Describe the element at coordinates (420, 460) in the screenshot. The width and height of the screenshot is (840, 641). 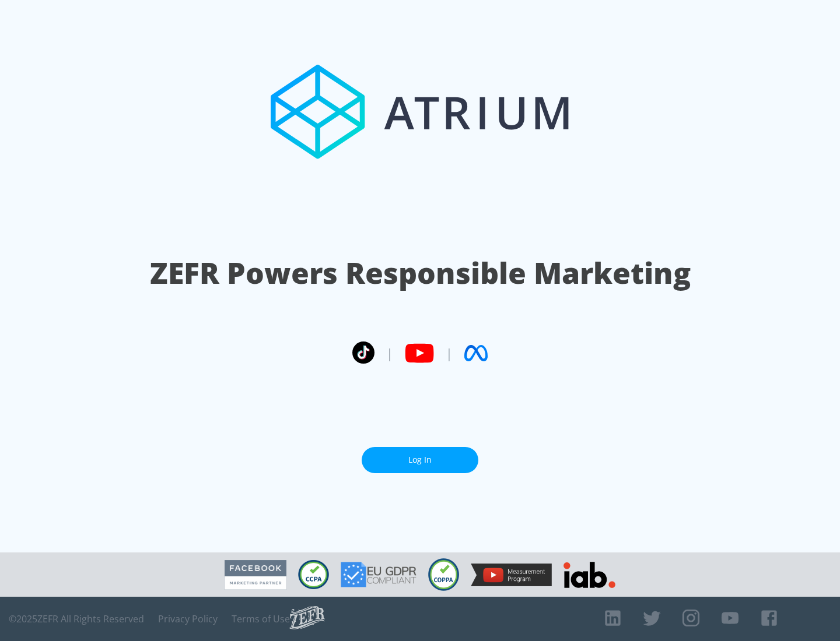
I see `a: Log In` at that location.